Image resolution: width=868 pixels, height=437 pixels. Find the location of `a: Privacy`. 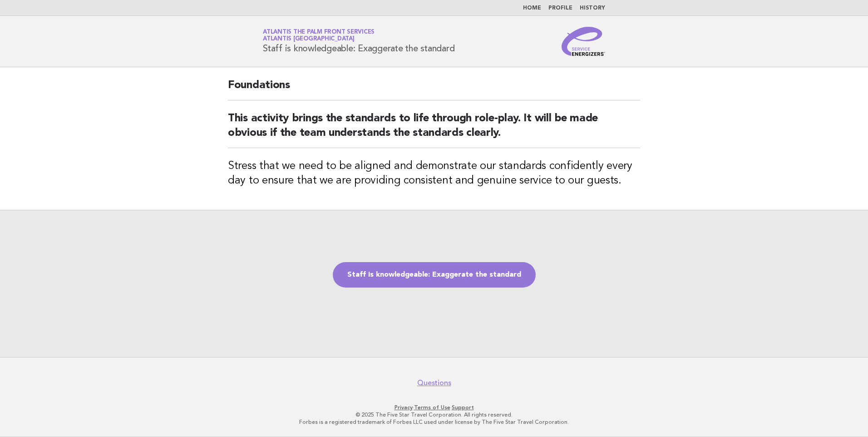

a: Privacy is located at coordinates (404, 407).